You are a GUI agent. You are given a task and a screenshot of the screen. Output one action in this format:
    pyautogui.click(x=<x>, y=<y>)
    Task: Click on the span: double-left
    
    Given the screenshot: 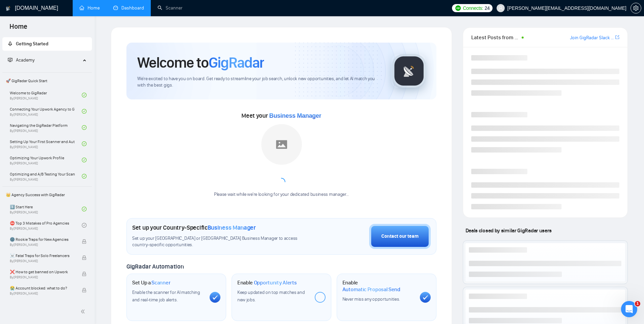 What is the action you would take?
    pyautogui.click(x=84, y=312)
    